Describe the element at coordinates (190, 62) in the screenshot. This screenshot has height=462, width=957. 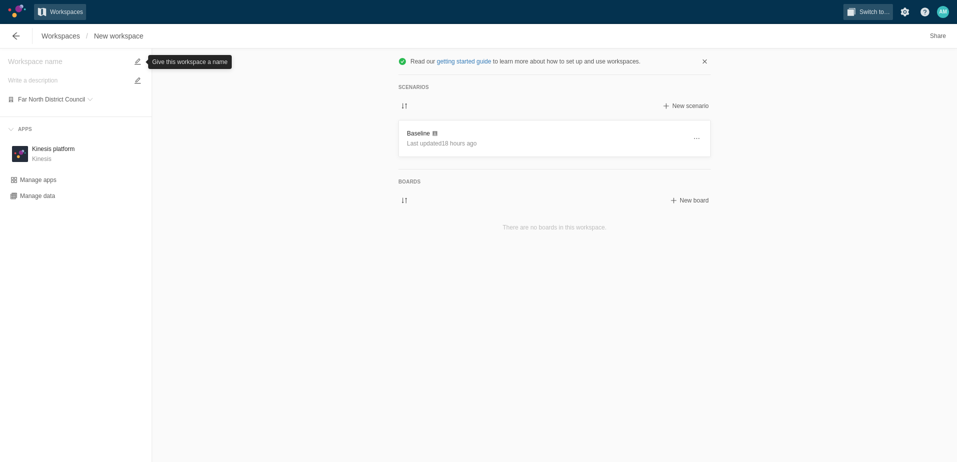
I see `div: Give this workspace a name` at that location.